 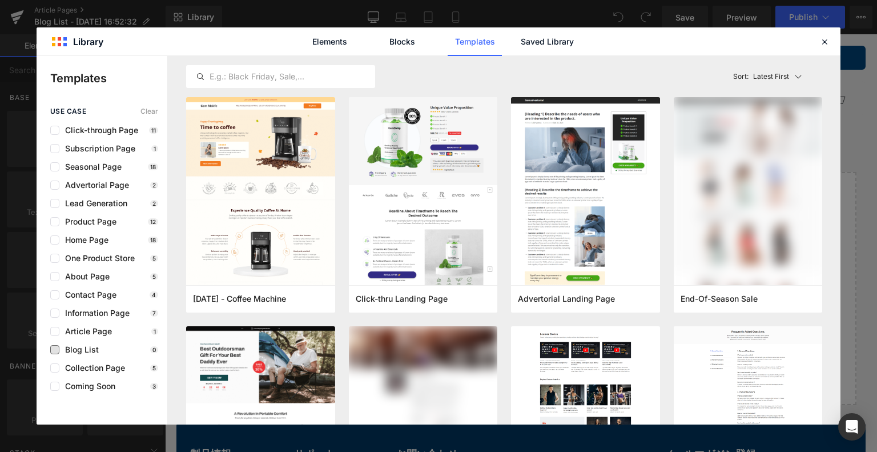 I want to click on a: Elements, so click(x=330, y=42).